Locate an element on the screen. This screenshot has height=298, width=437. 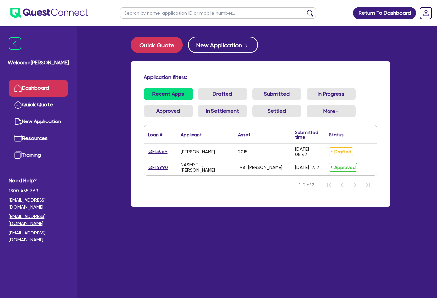
a: In Progress is located at coordinates (331, 94).